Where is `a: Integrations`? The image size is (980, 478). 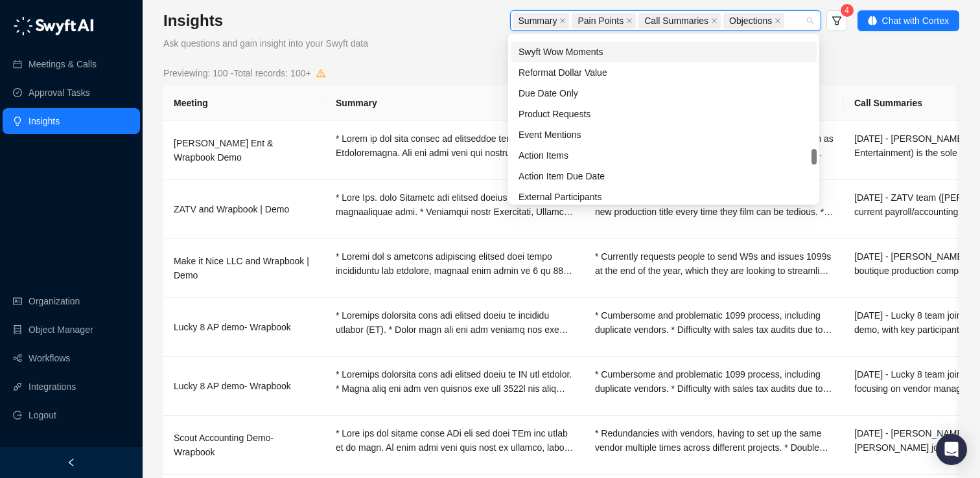
a: Integrations is located at coordinates (52, 387).